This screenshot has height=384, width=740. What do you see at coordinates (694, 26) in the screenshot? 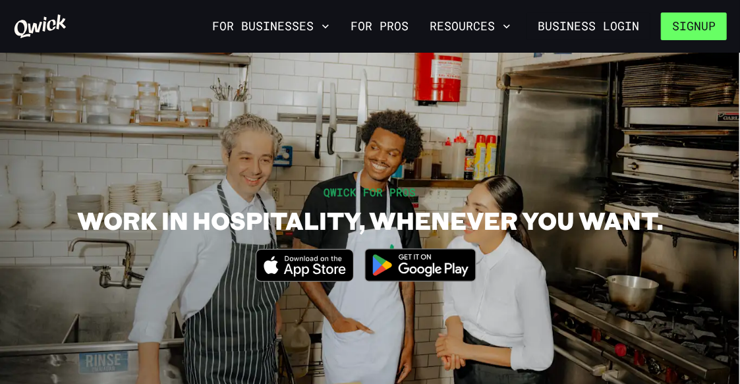
I see `button: Signup` at bounding box center [694, 26].